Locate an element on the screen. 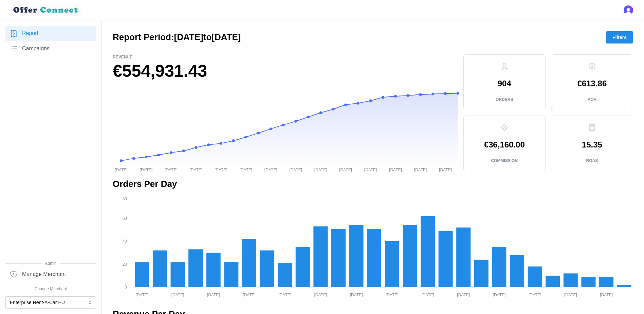 The width and height of the screenshot is (644, 314). p: 15.35 is located at coordinates (592, 144).